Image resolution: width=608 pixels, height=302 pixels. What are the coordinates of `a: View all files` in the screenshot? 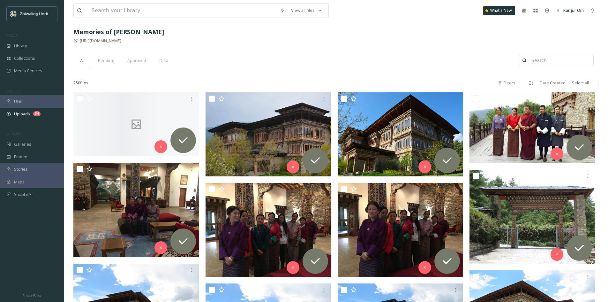 It's located at (307, 10).